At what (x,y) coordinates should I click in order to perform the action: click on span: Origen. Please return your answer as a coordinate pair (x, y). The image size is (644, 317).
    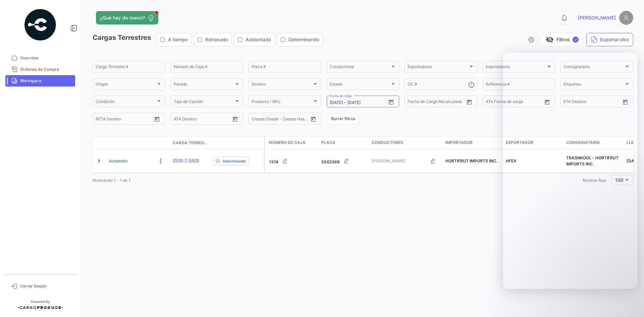
    Looking at the image, I should click on (126, 85).